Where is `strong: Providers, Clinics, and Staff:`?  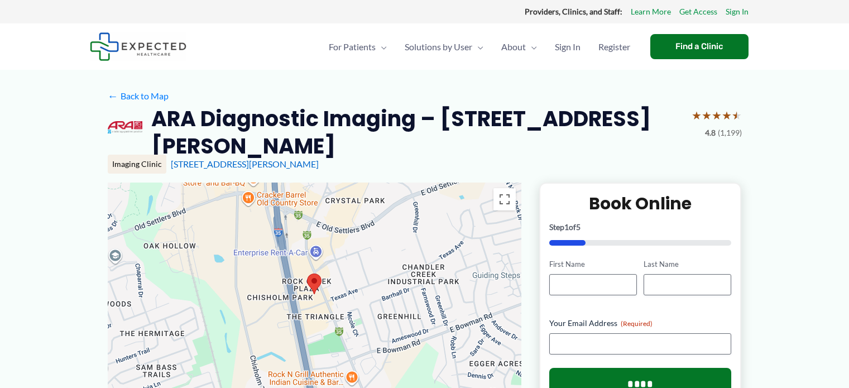
strong: Providers, Clinics, and Staff: is located at coordinates (573, 11).